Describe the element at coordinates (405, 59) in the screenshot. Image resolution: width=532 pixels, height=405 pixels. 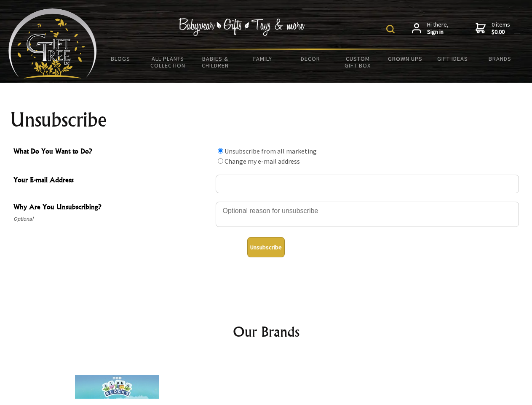
I see `a: Grown Ups` at that location.